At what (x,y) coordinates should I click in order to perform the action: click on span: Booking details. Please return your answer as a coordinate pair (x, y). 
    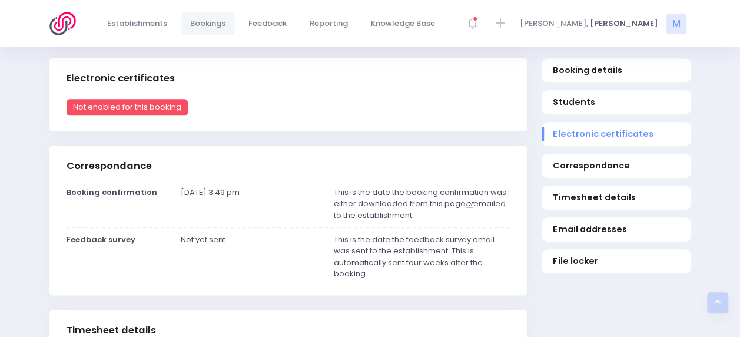
    Looking at the image, I should click on (616, 71).